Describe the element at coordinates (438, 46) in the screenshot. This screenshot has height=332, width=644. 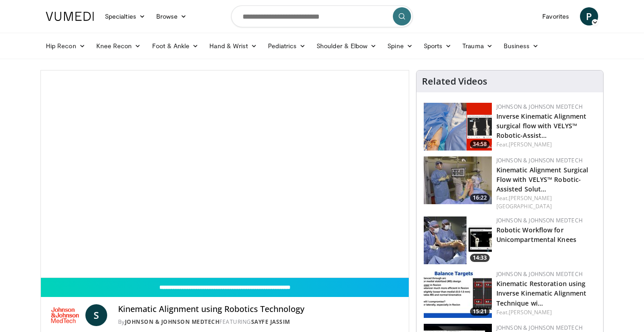
I see `a: Sports` at that location.